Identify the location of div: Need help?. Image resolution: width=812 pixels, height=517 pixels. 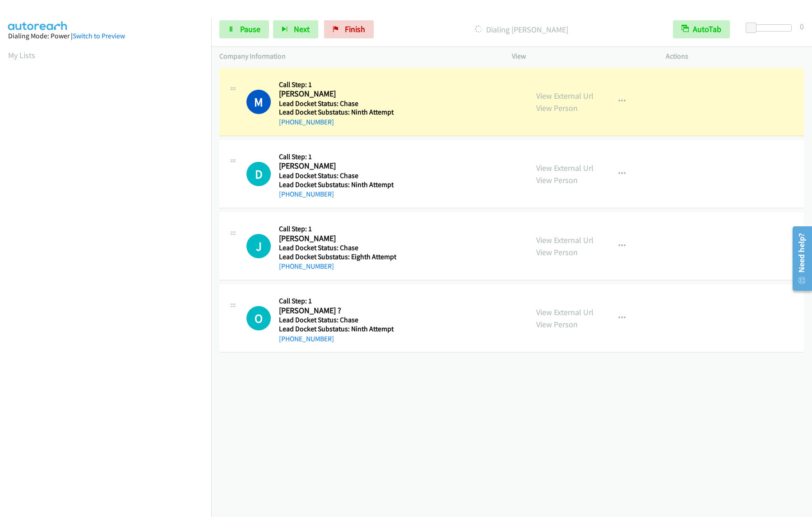
(16, 31).